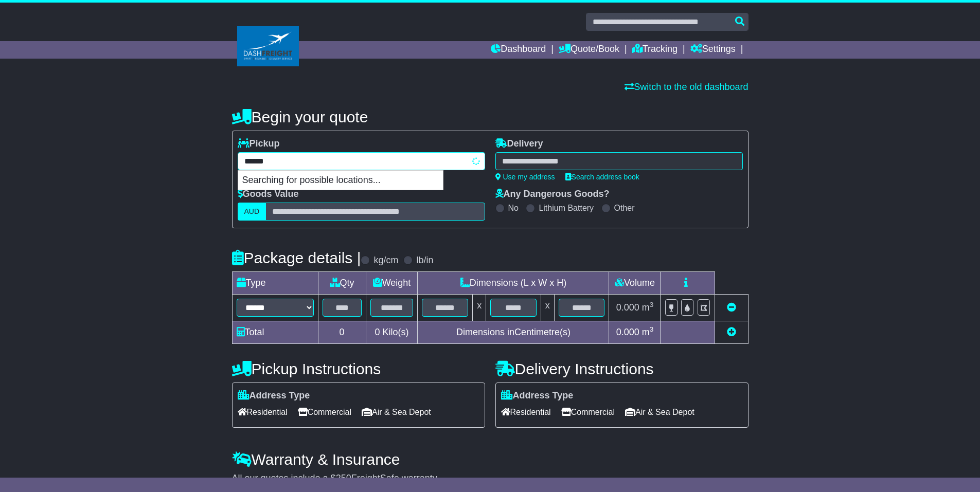  What do you see at coordinates (519, 144) in the screenshot?
I see `label: Delivery` at bounding box center [519, 144].